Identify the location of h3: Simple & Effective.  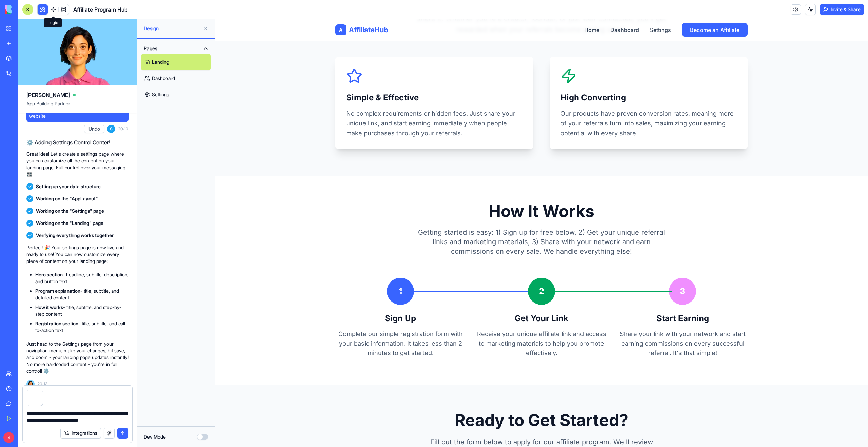
(220, 79).